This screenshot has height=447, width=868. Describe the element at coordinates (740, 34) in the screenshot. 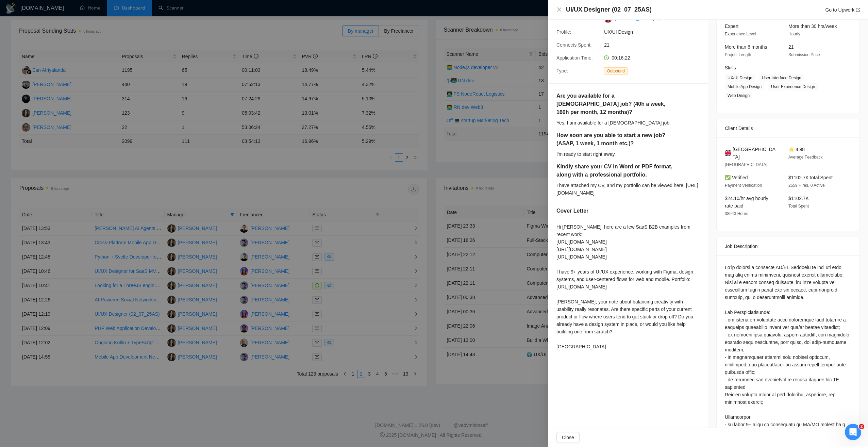

I see `span: Experience Level` at that location.